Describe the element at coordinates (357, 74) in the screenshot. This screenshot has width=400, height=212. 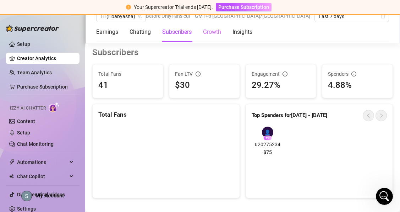
I see `div: Spenders` at that location.